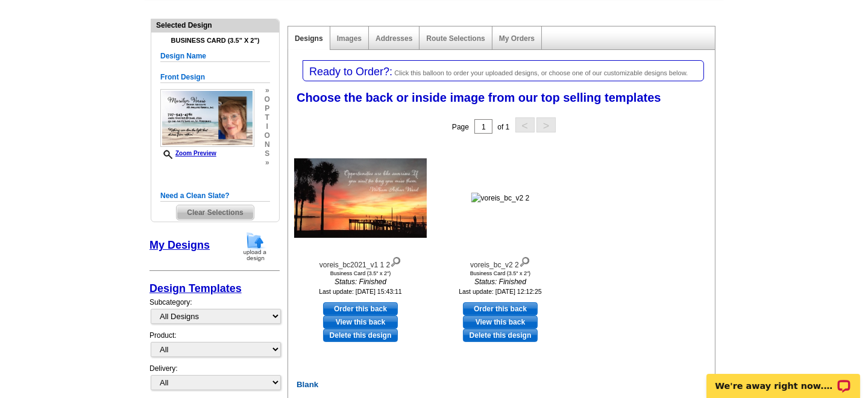 The image size is (868, 398). What do you see at coordinates (179, 245) in the screenshot?
I see `a: My Designs` at bounding box center [179, 245].